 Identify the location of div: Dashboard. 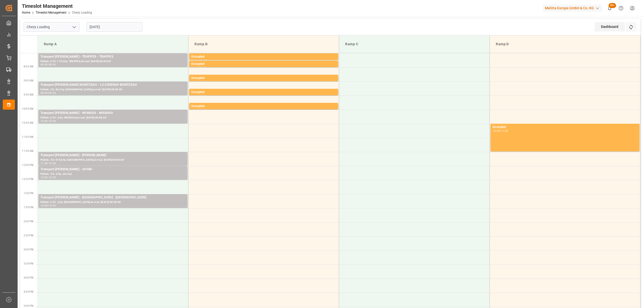
(610, 27).